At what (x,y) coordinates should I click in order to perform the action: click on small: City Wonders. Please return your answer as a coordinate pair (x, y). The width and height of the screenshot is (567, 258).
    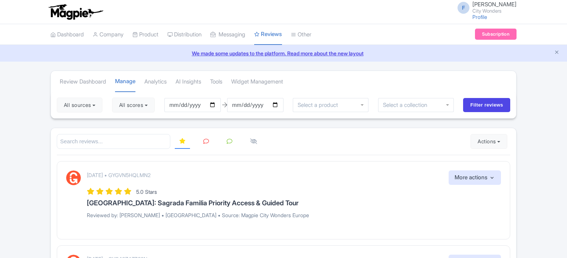
    Looking at the image, I should click on (494, 11).